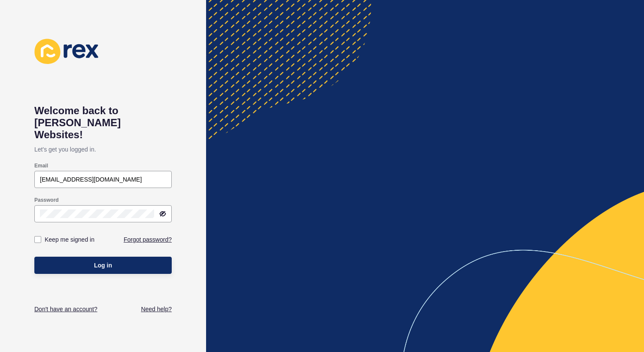  What do you see at coordinates (103, 180) in the screenshot?
I see `input: e.g. name@company.com` at bounding box center [103, 180].